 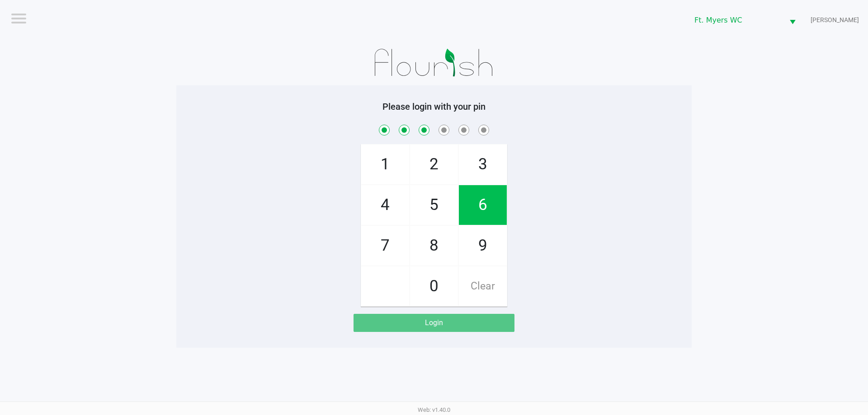 I want to click on span: 6, so click(x=483, y=205).